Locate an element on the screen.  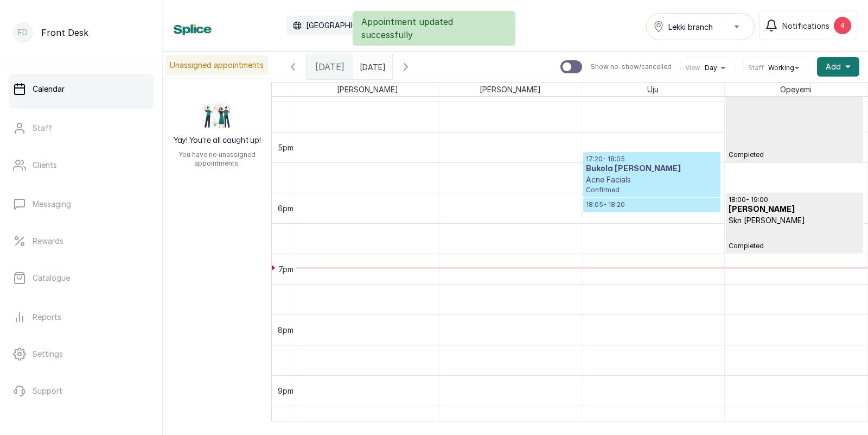
p: 18:00 - 19:00 is located at coordinates (796, 200).